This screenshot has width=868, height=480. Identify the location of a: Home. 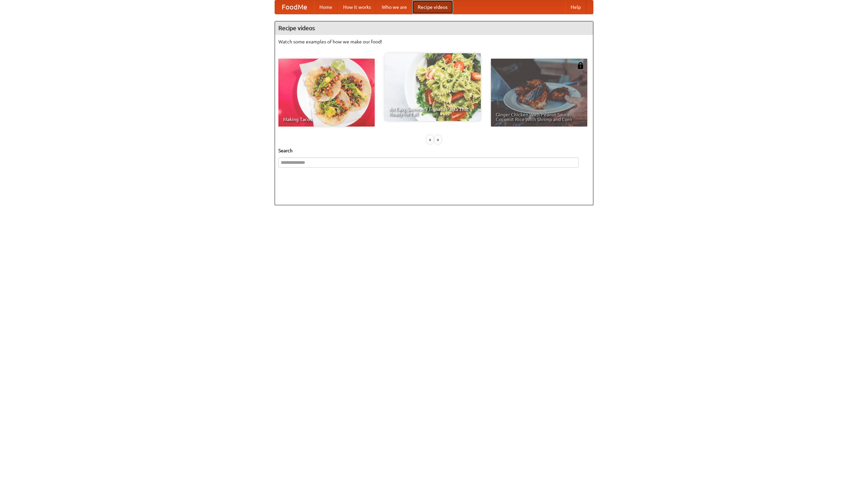
(326, 7).